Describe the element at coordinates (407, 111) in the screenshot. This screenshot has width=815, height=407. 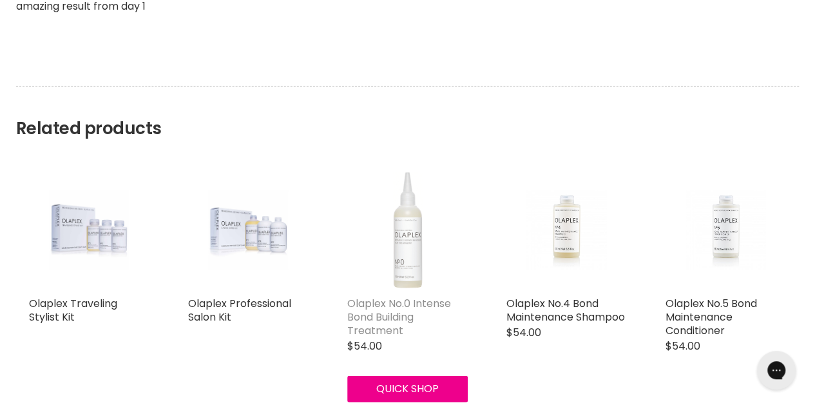
I see `h2: Related products` at that location.